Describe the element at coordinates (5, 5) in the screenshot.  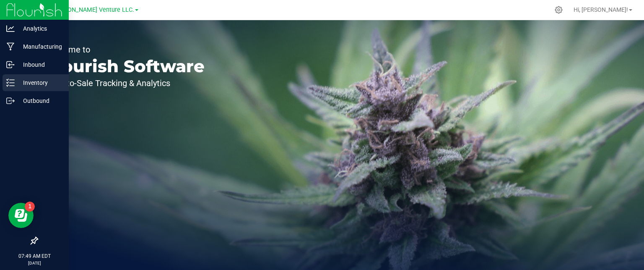
I see `span: 1` at that location.